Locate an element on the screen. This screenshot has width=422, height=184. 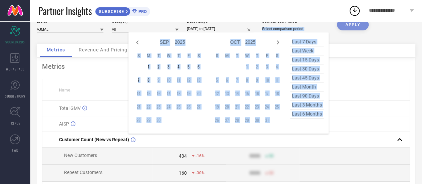
div: Date Range is located at coordinates (220, 21).